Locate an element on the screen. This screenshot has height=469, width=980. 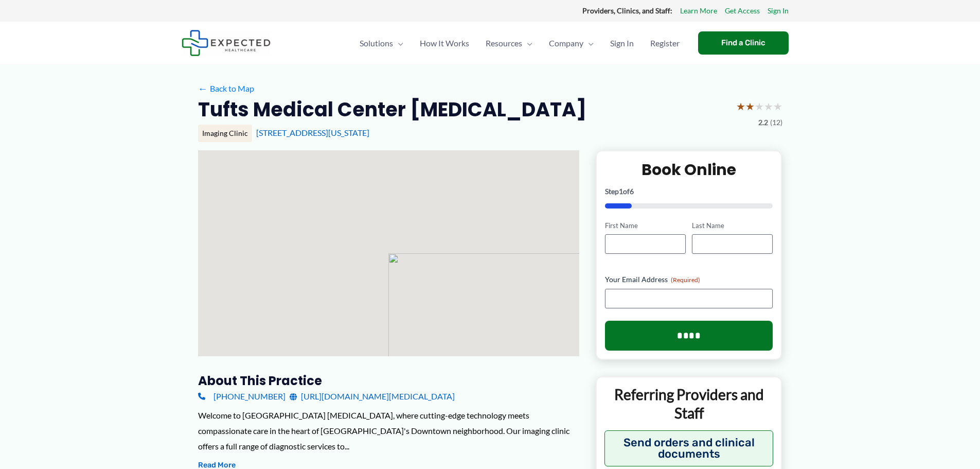
span: Resources is located at coordinates (504, 43).